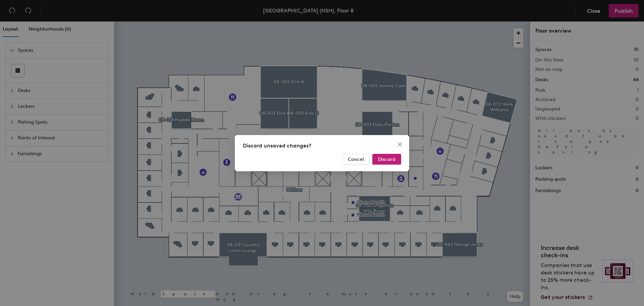  I want to click on button: Discard, so click(387, 159).